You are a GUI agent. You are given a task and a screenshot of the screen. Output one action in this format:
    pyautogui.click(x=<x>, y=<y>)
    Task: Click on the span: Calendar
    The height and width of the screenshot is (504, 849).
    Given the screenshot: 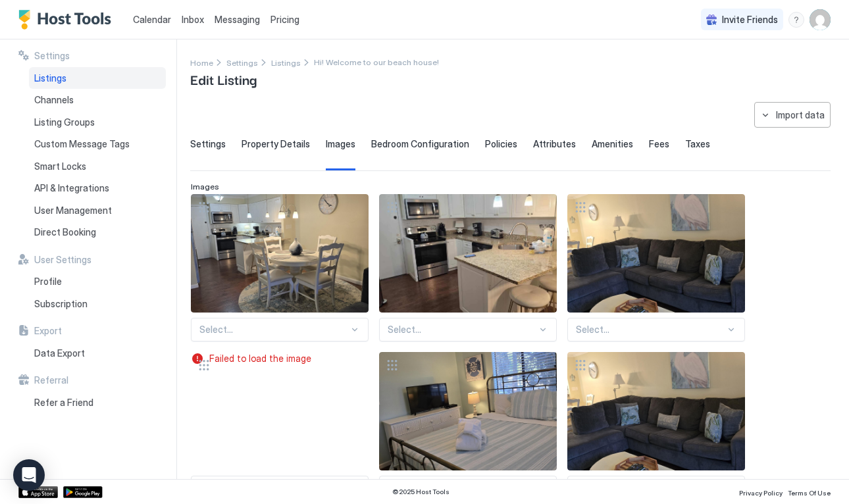 What is the action you would take?
    pyautogui.click(x=152, y=19)
    